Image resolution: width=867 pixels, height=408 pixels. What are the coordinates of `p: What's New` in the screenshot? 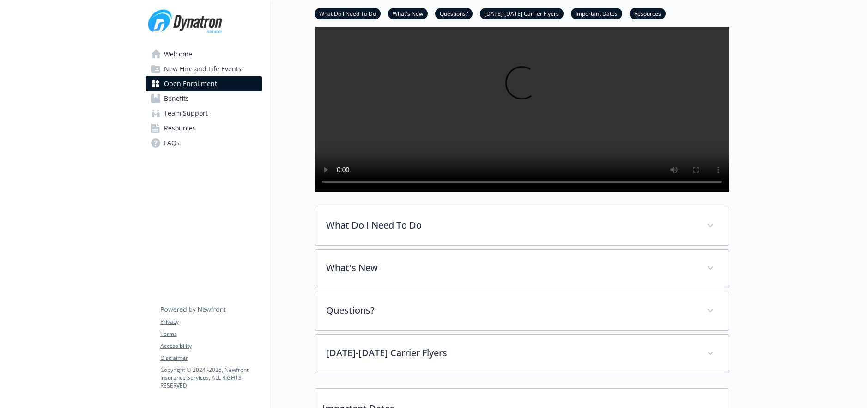 It's located at (511, 268).